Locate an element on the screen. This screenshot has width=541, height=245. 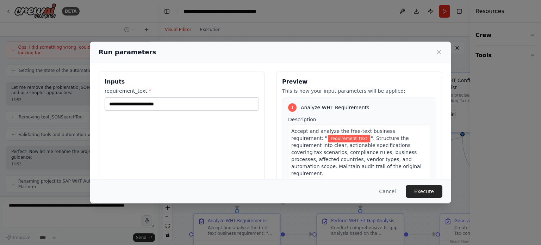
div: 1 is located at coordinates (293, 107).